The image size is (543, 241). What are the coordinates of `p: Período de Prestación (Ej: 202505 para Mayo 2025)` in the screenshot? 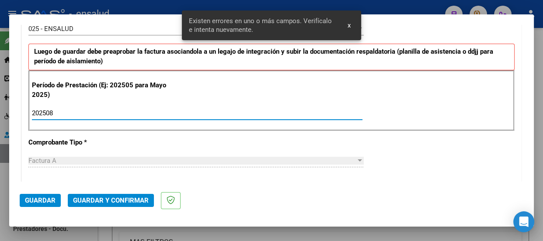 It's located at (104, 90).